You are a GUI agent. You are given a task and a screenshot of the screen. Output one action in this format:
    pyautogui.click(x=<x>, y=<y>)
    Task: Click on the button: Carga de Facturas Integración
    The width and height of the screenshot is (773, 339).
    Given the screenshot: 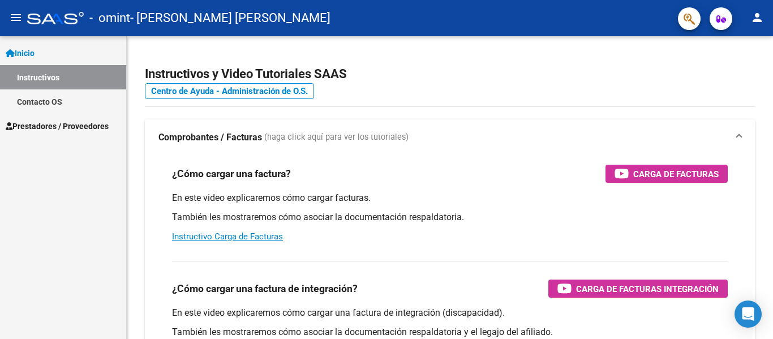 What is the action you would take?
    pyautogui.click(x=638, y=289)
    